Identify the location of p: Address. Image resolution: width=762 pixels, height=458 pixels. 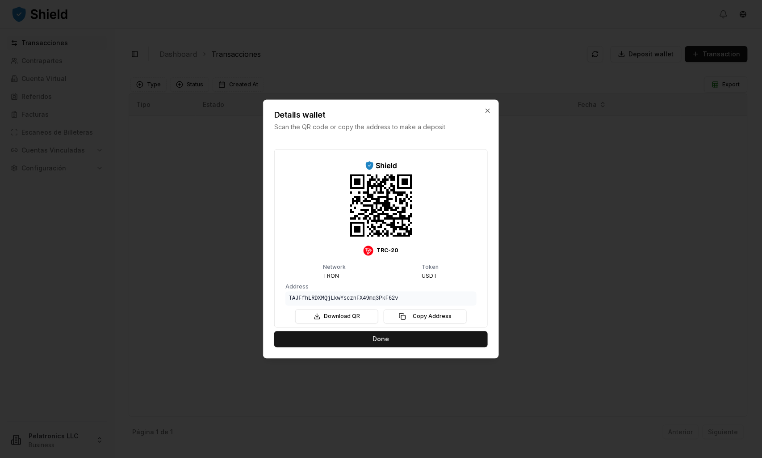
(381, 286).